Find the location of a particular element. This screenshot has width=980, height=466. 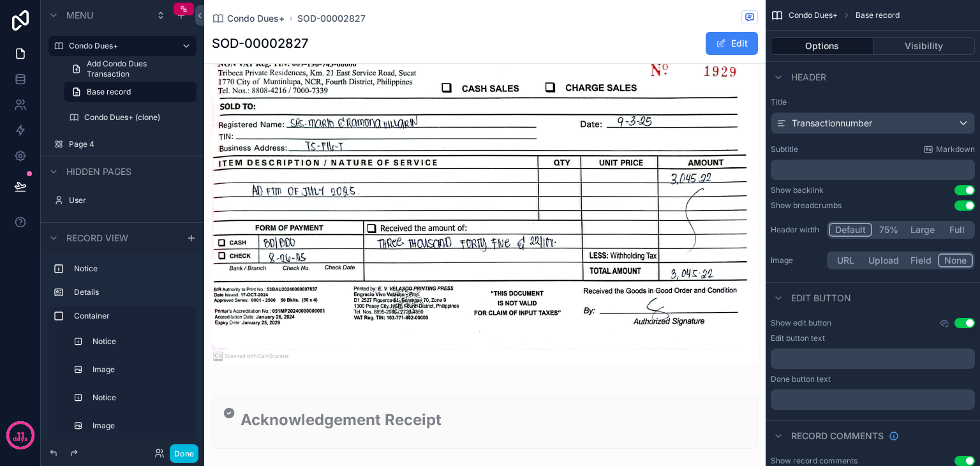

p: days is located at coordinates (20, 439).